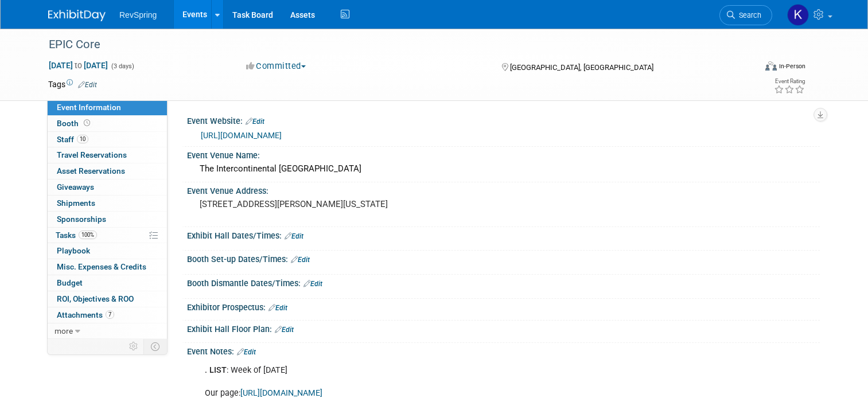 The width and height of the screenshot is (868, 406). What do you see at coordinates (91, 171) in the screenshot?
I see `span: Asset Reservations` at bounding box center [91, 171].